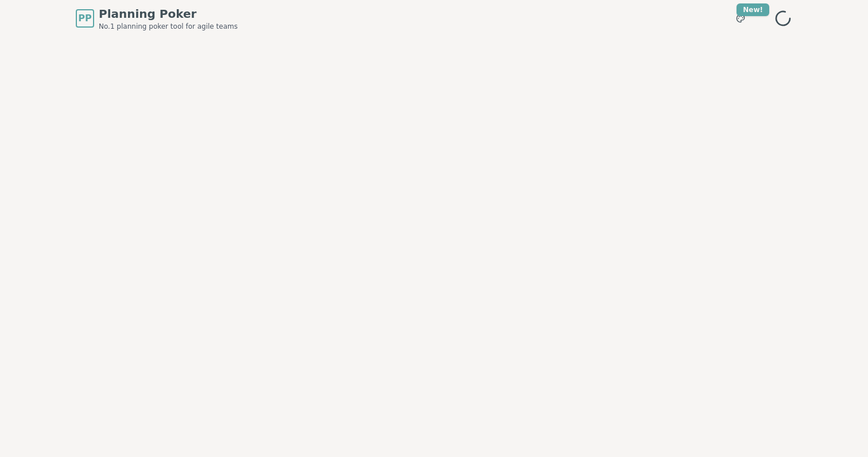  What do you see at coordinates (753, 10) in the screenshot?
I see `div: New!` at bounding box center [753, 10].